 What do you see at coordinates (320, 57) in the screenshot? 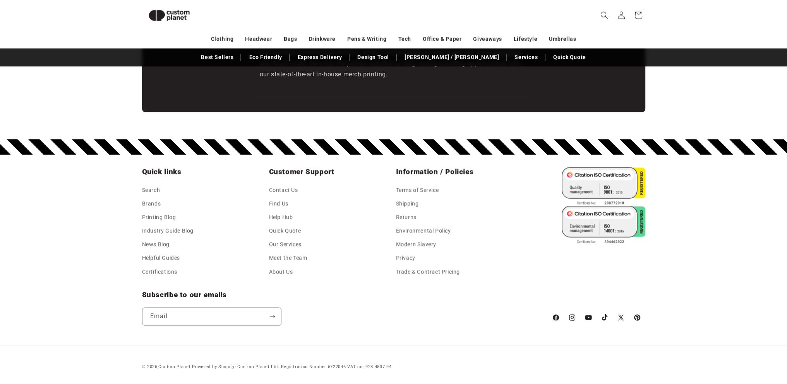
I see `a: Express Delivery` at bounding box center [320, 57].